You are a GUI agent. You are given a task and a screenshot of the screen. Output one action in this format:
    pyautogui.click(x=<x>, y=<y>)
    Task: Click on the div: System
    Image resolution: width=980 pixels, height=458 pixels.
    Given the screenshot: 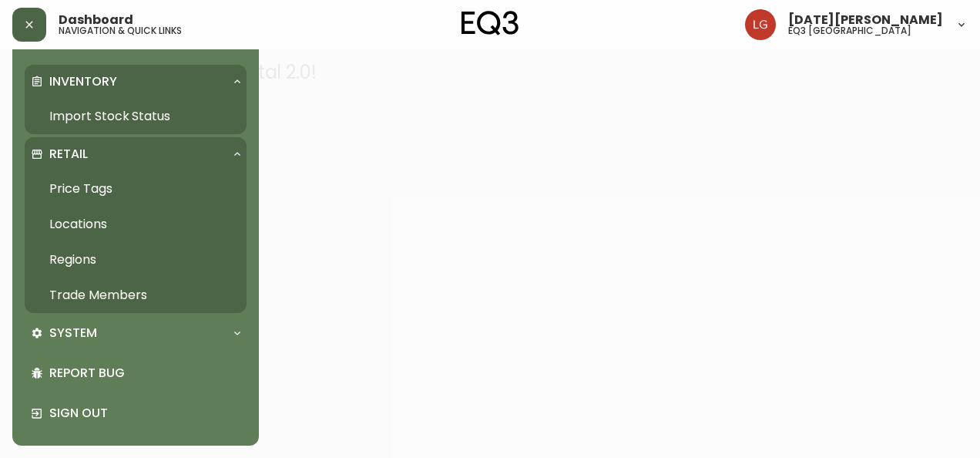 What is the action you would take?
    pyautogui.click(x=135, y=333)
    